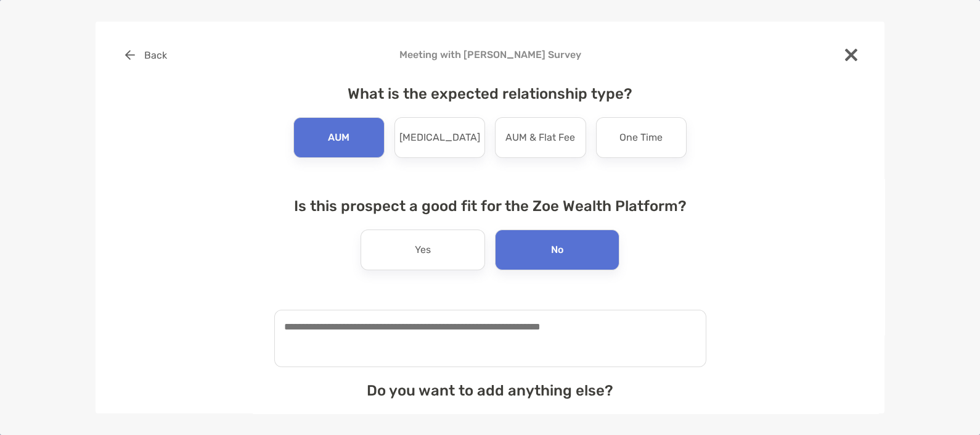 This screenshot has width=980, height=435. I want to click on p: AUM & Flat Fee, so click(540, 137).